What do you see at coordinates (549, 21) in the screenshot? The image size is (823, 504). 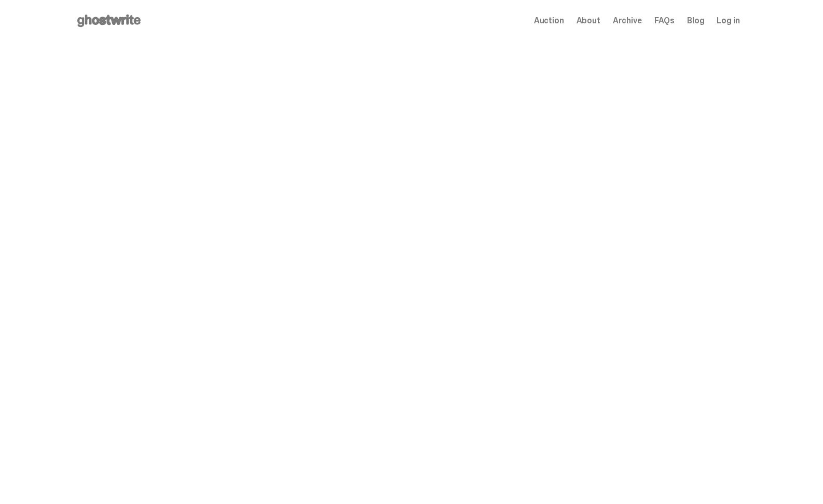 I see `a: Auction` at bounding box center [549, 21].